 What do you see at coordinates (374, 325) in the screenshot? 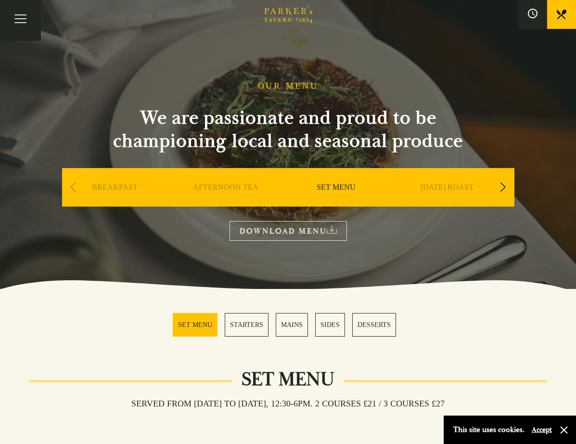
I see `a: 5 / 5` at bounding box center [374, 325].